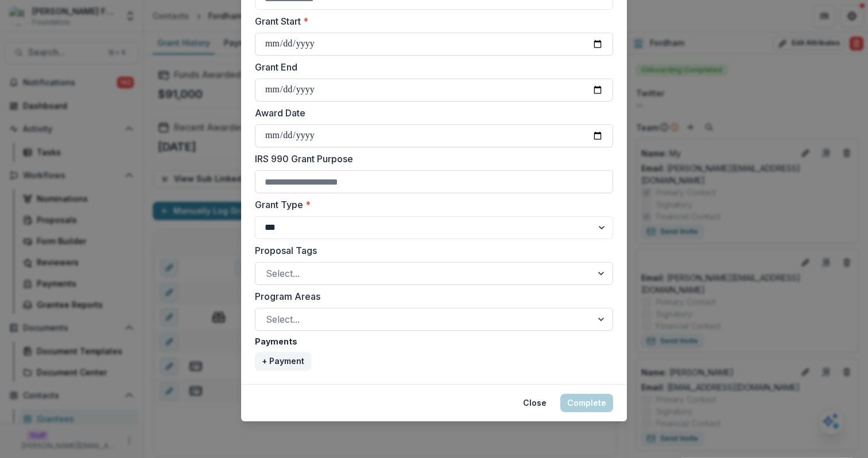 This screenshot has width=868, height=458. Describe the element at coordinates (283, 362) in the screenshot. I see `button: + Payment` at that location.